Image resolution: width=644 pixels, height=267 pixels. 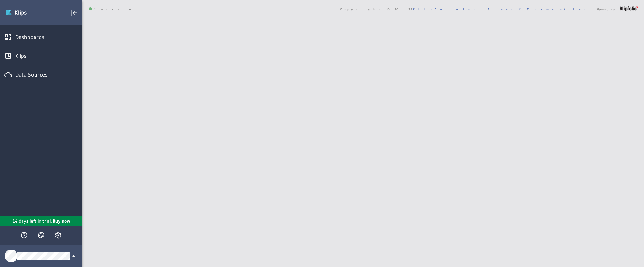 What do you see at coordinates (61, 221) in the screenshot?
I see `p: Buy now` at bounding box center [61, 221].